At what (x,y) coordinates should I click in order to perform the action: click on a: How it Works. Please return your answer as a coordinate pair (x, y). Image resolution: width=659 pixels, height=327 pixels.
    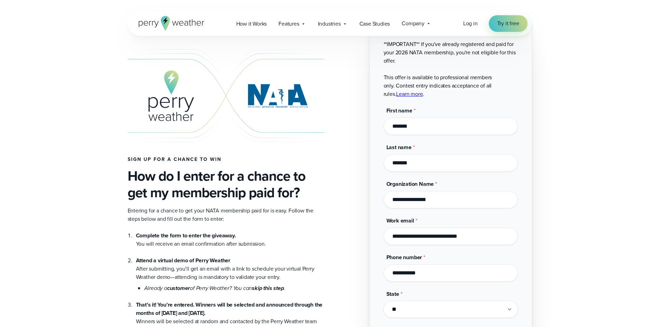
    Looking at the image, I should click on (251, 24).